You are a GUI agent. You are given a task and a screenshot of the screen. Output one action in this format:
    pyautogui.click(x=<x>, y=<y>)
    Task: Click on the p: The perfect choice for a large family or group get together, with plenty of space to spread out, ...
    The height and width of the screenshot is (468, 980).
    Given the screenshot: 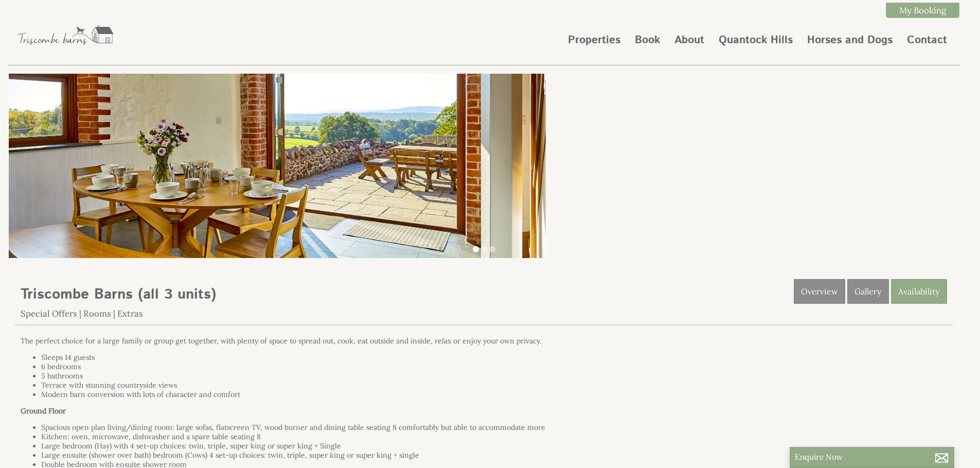 What is the action you would take?
    pyautogui.click(x=327, y=341)
    